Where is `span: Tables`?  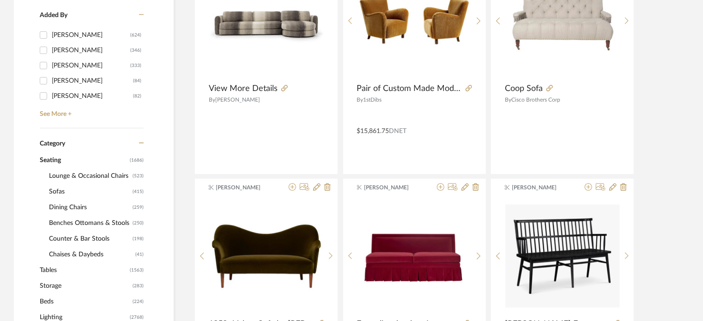
span: Tables is located at coordinates (84, 270).